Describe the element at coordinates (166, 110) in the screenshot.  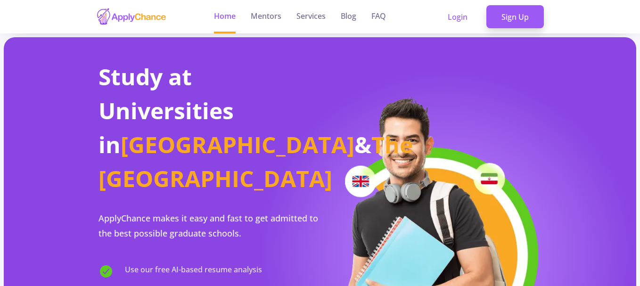
I see `span: Study at Universities in` at that location.